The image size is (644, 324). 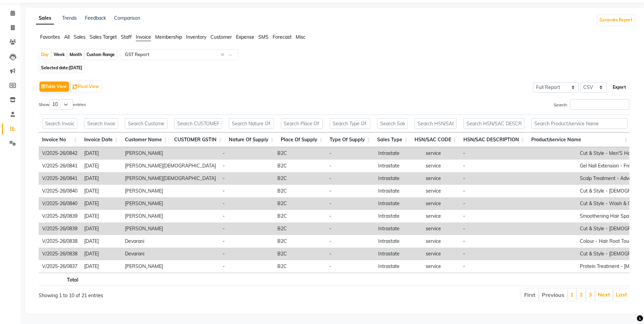 What do you see at coordinates (60, 279) in the screenshot?
I see `th: Total` at bounding box center [60, 279].